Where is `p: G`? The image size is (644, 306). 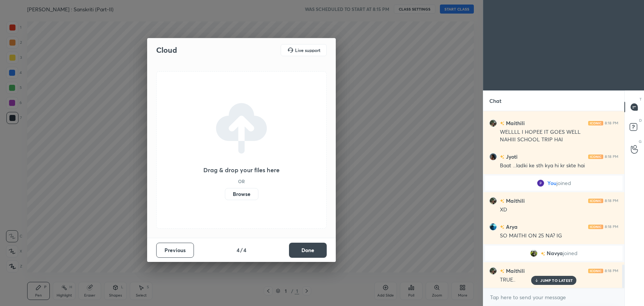
p: G is located at coordinates (640, 141).